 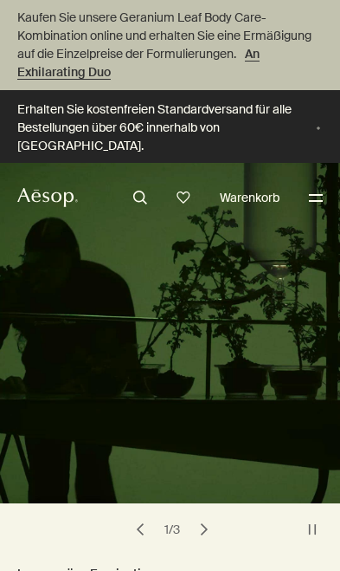 I want to click on button: Menü, so click(x=316, y=197).